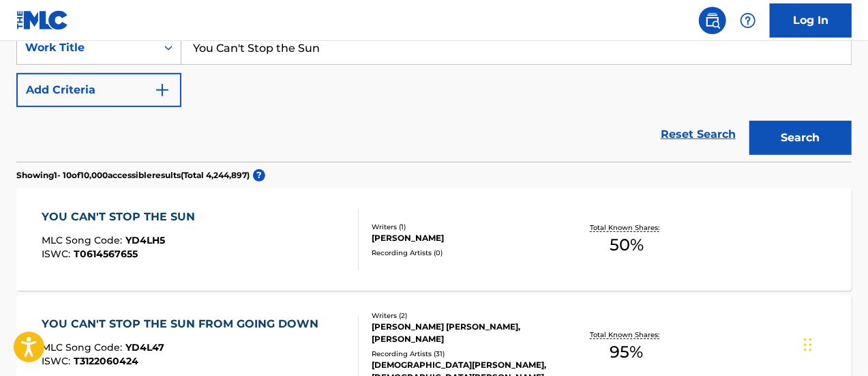 This screenshot has width=868, height=376. What do you see at coordinates (43, 20) in the screenshot?
I see `img: MLC Logo` at bounding box center [43, 20].